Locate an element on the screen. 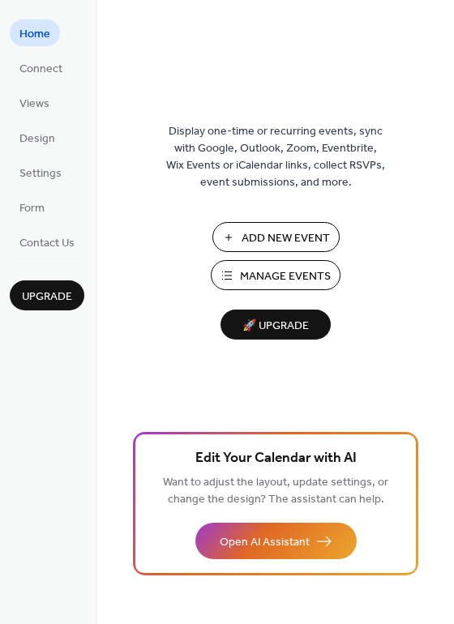  a: Form is located at coordinates (32, 207).